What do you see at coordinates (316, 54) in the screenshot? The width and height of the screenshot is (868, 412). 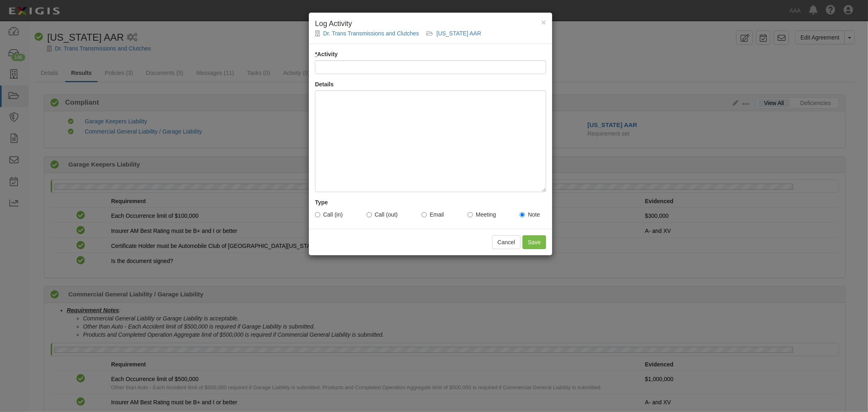 I see `abbr: required` at bounding box center [316, 54].